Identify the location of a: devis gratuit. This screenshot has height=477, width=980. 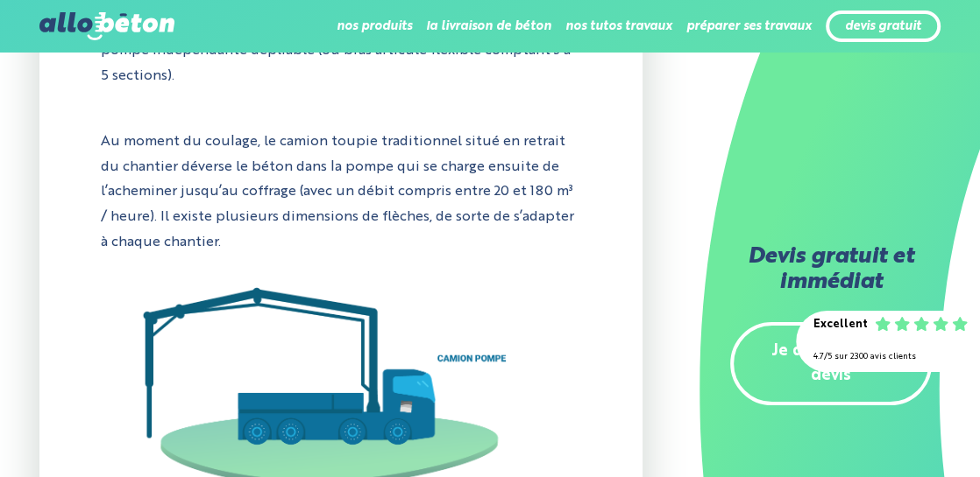
(883, 26).